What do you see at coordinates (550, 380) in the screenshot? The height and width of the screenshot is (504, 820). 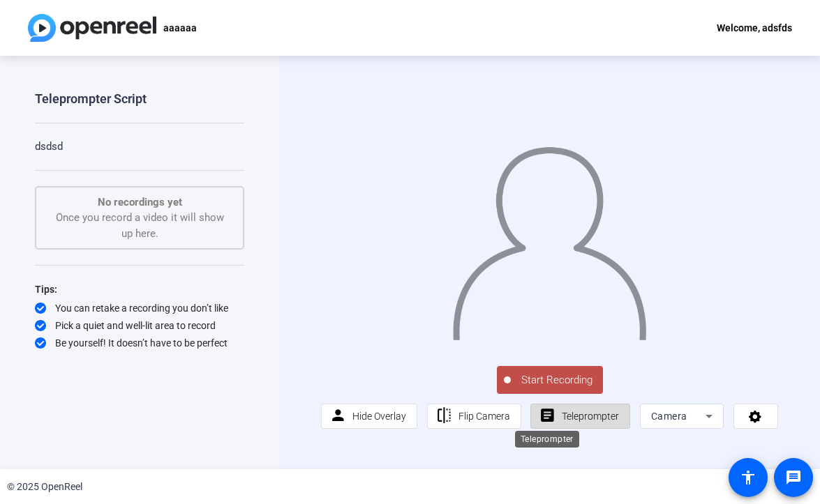 I see `button: Start Recording` at bounding box center [550, 380].